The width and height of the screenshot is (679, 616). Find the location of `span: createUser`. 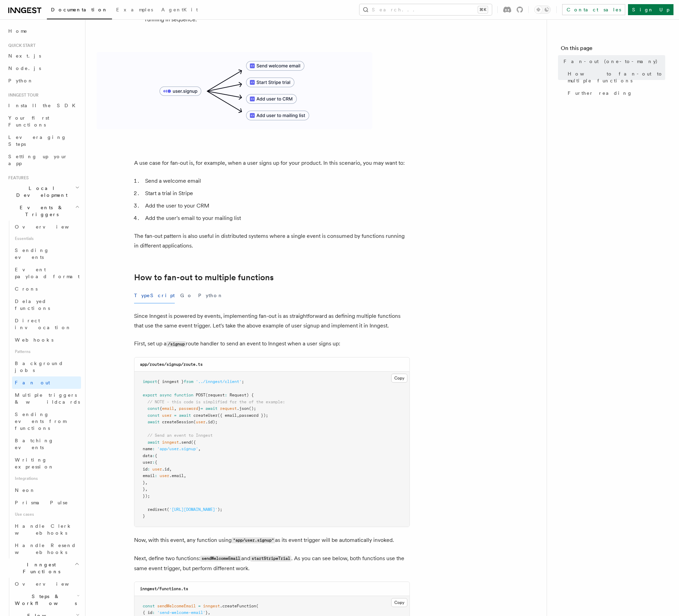

span: createUser is located at coordinates (205, 415).